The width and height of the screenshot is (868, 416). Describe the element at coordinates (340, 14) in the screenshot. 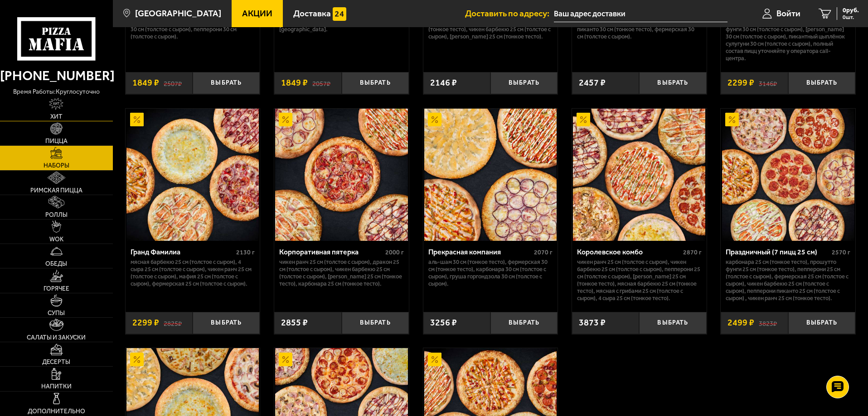

I see `img: 15daf4d41897b9f0e9f617042186c801.svg` at that location.